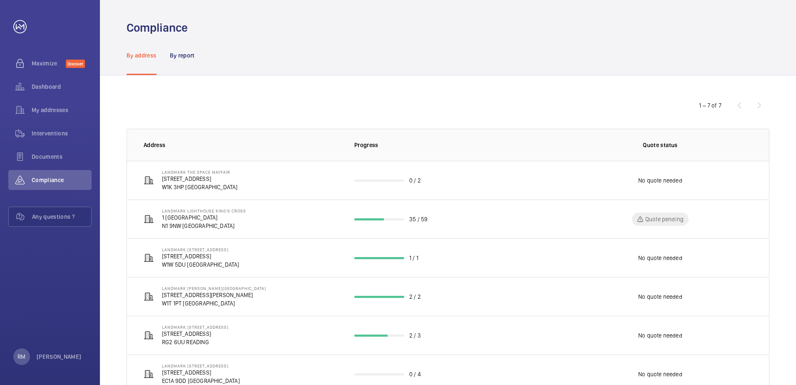 The height and width of the screenshot is (385, 796). Describe the element at coordinates (142, 55) in the screenshot. I see `p: By address` at that location.